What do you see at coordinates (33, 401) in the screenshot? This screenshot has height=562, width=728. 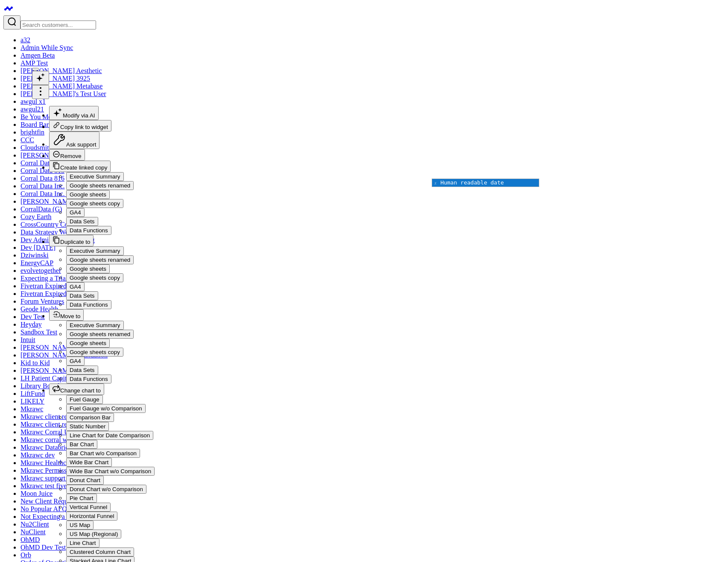 I see `a: LIKELY` at bounding box center [33, 401].